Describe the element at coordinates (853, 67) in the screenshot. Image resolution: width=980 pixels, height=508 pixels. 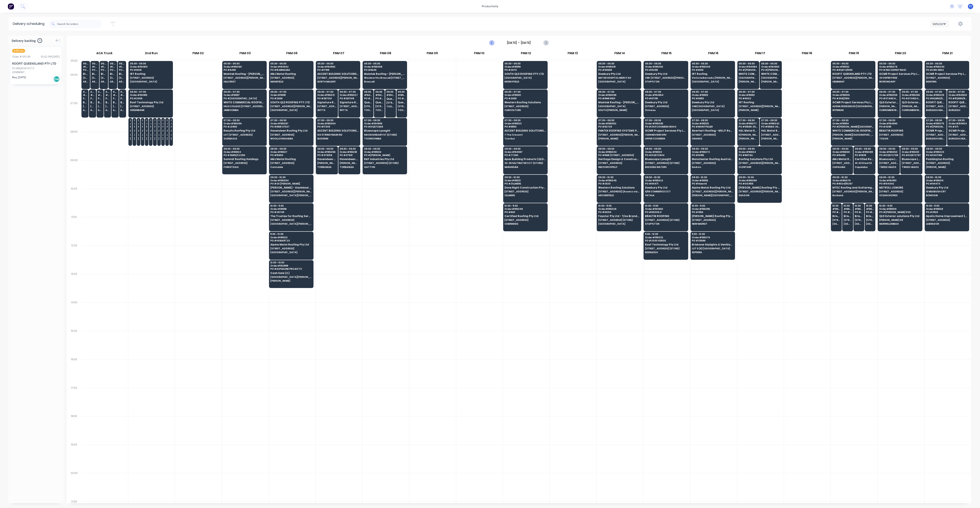
I see `span: Order # 195132` at that location.